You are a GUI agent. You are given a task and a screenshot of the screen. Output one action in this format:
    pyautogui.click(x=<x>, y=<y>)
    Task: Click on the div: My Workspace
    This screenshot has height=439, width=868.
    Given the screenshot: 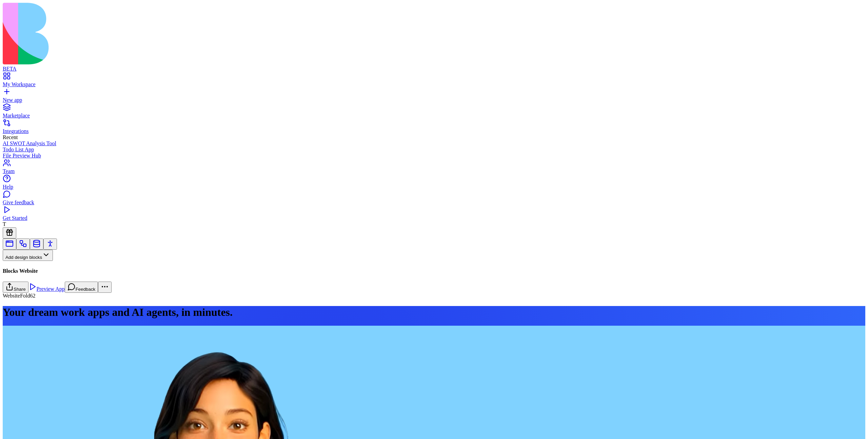 What is the action you would take?
    pyautogui.click(x=434, y=85)
    